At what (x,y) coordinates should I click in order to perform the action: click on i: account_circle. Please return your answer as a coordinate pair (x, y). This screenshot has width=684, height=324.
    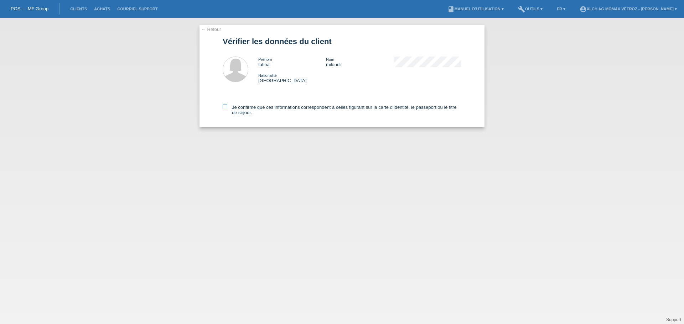
    Looking at the image, I should click on (583, 9).